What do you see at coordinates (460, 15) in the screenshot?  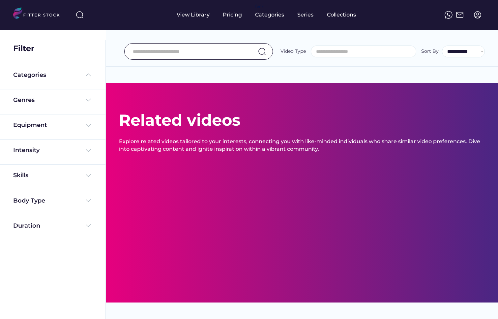 I see `img: Frame%2051.svg` at bounding box center [460, 15].